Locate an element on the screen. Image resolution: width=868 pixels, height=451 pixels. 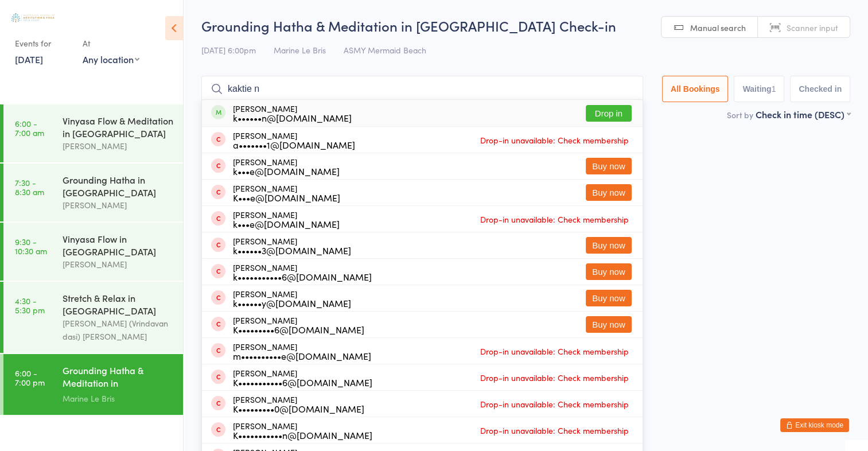
span: ASMY Mermaid Beach is located at coordinates (385, 50).